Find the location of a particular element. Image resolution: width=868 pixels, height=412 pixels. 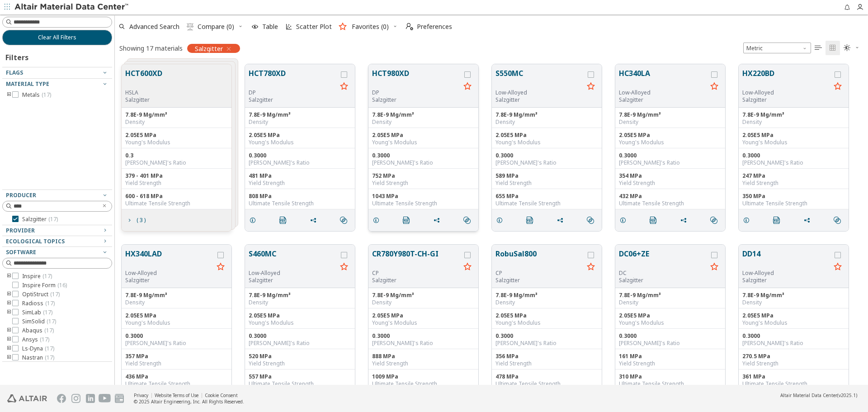

button: Share is located at coordinates (809, 220).